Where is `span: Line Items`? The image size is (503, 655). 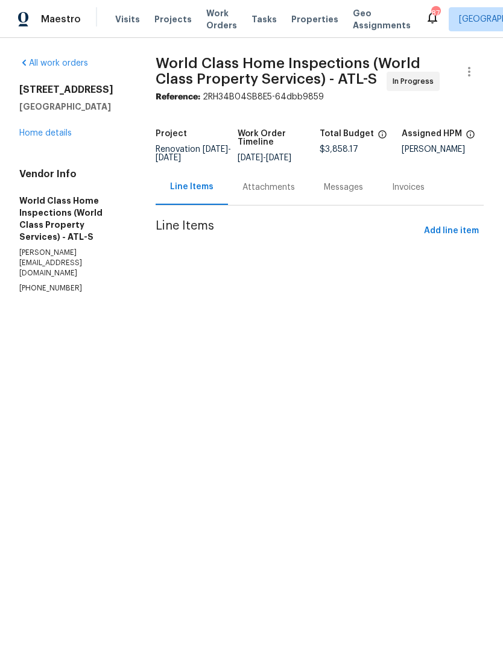 span: Line Items is located at coordinates (287, 231).